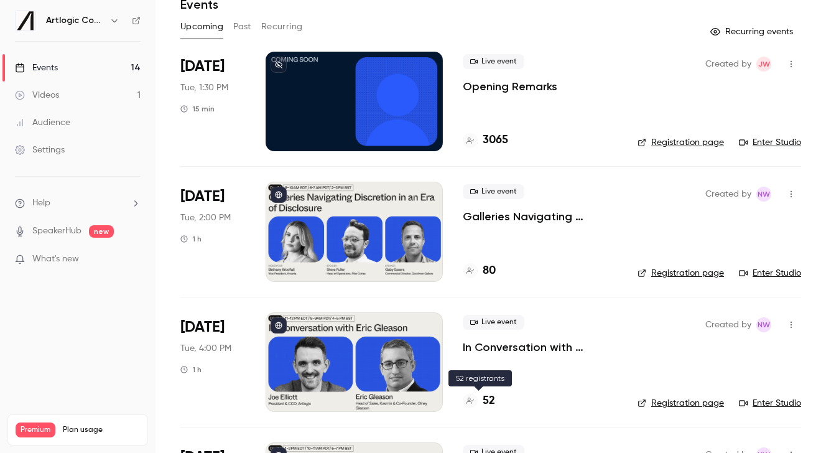 The image size is (826, 453). What do you see at coordinates (213, 231) in the screenshot?
I see `div: Sep 16 Tue, 2:00 PM (Europe/London)` at bounding box center [213, 231].